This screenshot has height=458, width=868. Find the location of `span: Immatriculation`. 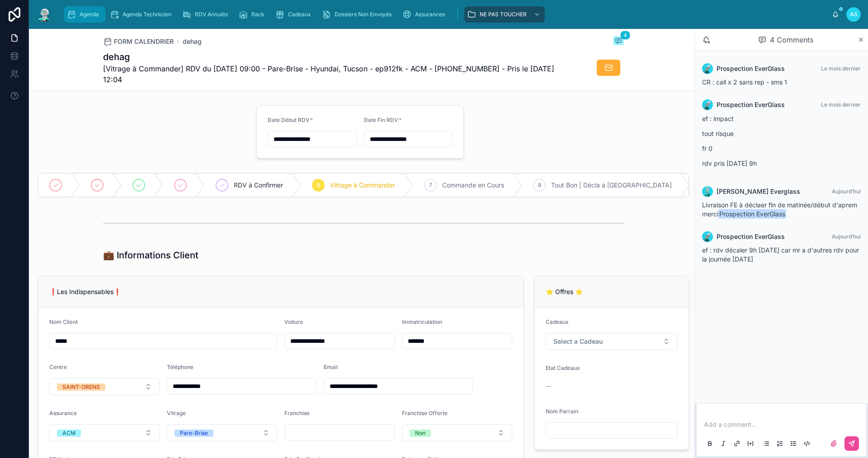

span: Immatriculation is located at coordinates (422, 322).